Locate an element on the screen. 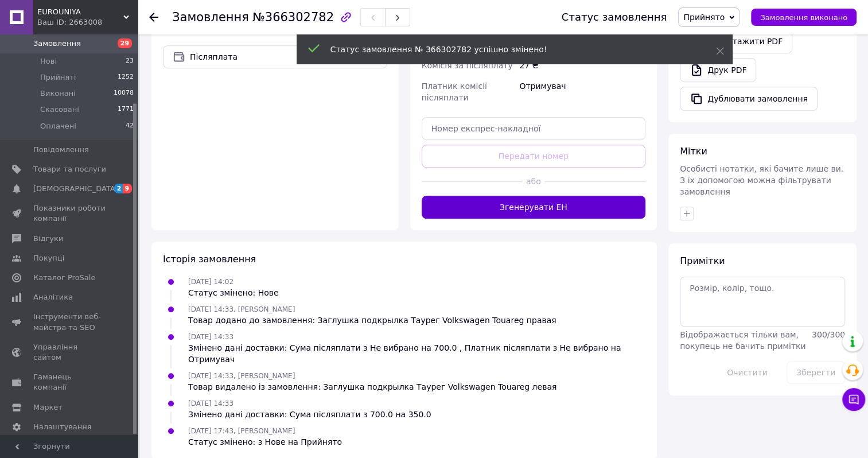 This screenshot has width=868, height=458. input: Номер експрес-накладної is located at coordinates (533, 129).